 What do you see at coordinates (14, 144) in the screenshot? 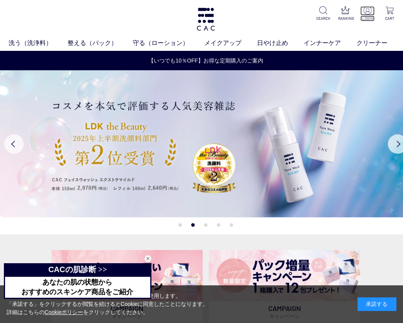
I see `button: Previous` at bounding box center [14, 144].